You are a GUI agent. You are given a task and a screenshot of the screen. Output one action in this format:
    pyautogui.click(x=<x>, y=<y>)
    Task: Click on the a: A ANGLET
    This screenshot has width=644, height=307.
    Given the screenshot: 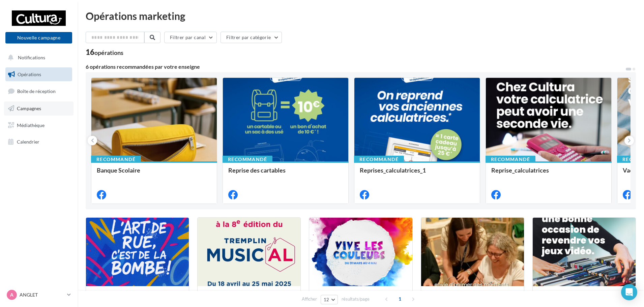 What is the action you would take?
    pyautogui.click(x=39, y=295)
    